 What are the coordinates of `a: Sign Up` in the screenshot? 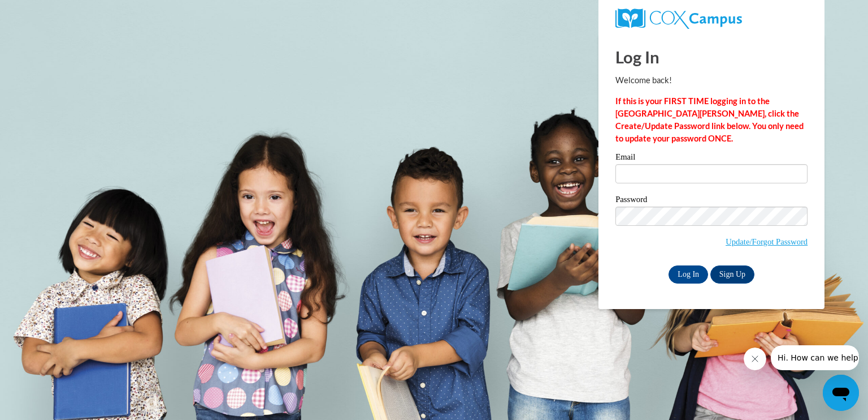 It's located at (732, 274).